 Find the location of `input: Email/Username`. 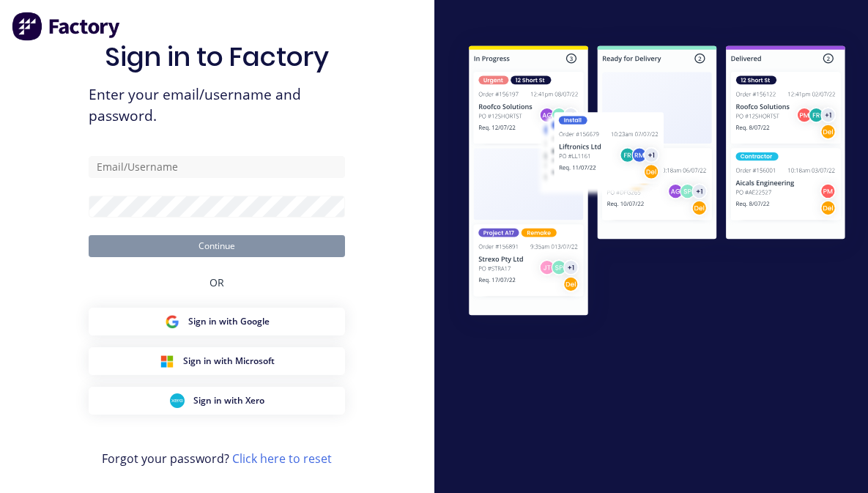

input: Email/Username is located at coordinates (217, 168).